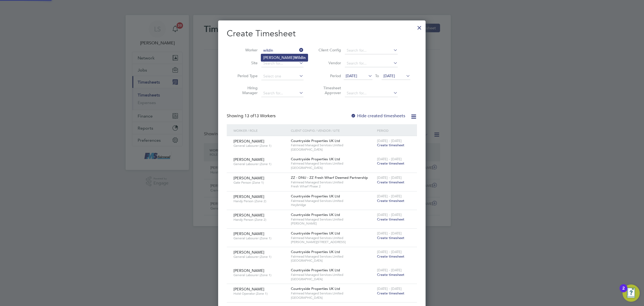 The height and width of the screenshot is (306, 644). I want to click on b: Wildin, so click(300, 58).